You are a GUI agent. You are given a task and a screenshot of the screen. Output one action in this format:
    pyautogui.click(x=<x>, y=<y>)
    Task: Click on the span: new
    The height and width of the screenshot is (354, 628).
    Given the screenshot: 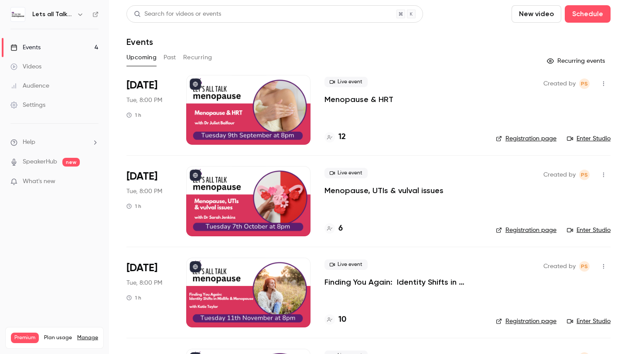 What is the action you would take?
    pyautogui.click(x=71, y=162)
    